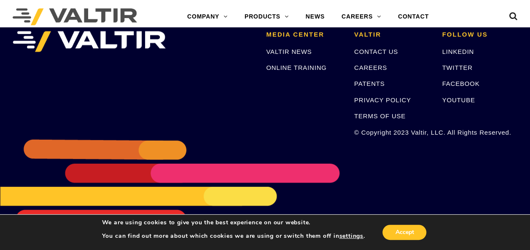 The image size is (530, 250). I want to click on button: Accept, so click(404, 233).